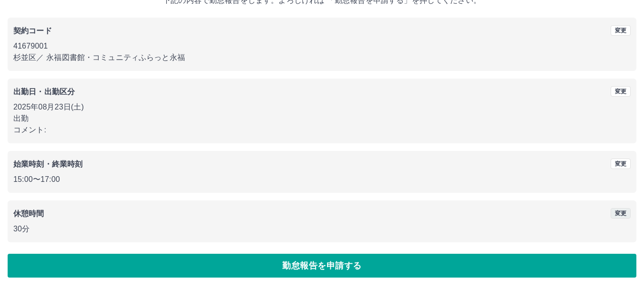 This screenshot has height=289, width=644. I want to click on p: 41679001, so click(322, 46).